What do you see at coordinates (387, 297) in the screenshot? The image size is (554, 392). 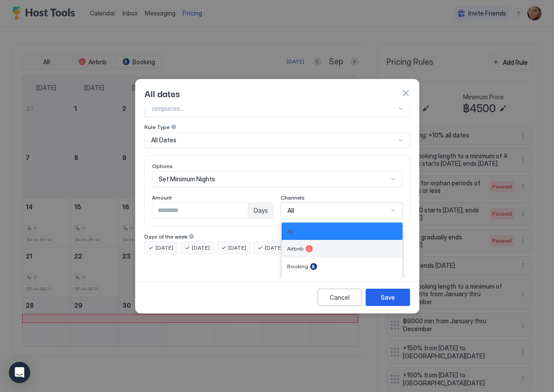 I see `button: Save` at bounding box center [387, 297].